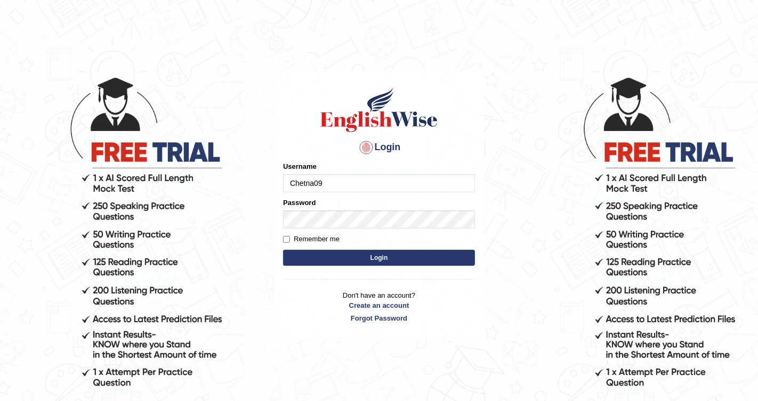 This screenshot has width=758, height=401. Describe the element at coordinates (379, 148) in the screenshot. I see `h4: Login` at that location.